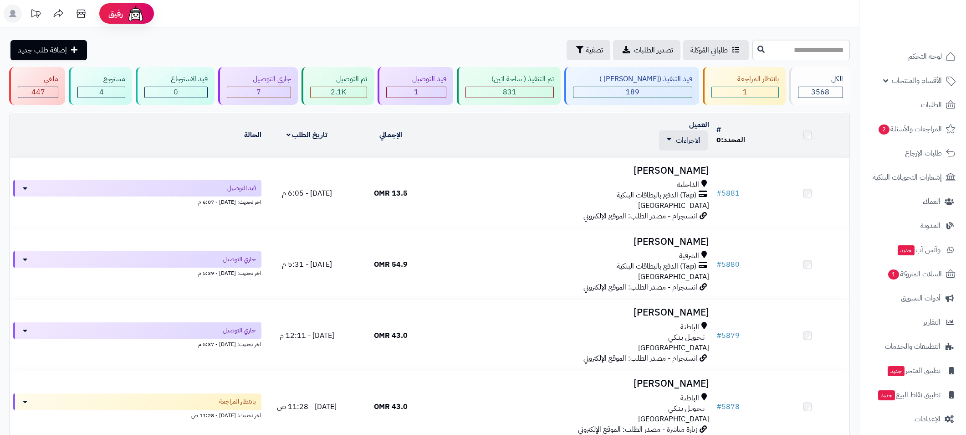  I want to click on a: تطبيق نقاط البيعجديد, so click(913, 394).